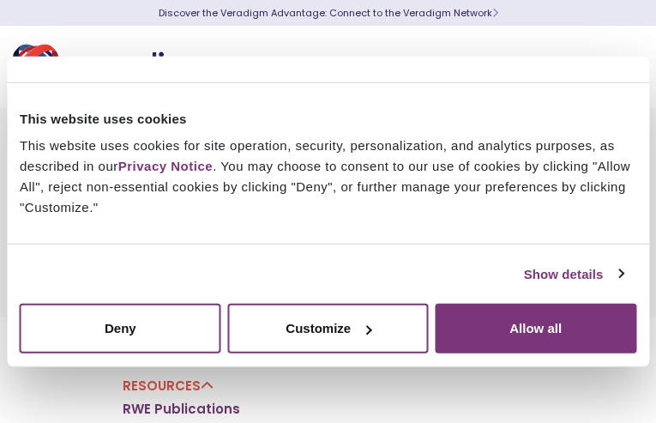 The width and height of the screenshot is (656, 423). What do you see at coordinates (120, 328) in the screenshot?
I see `button: Deny` at bounding box center [120, 328].